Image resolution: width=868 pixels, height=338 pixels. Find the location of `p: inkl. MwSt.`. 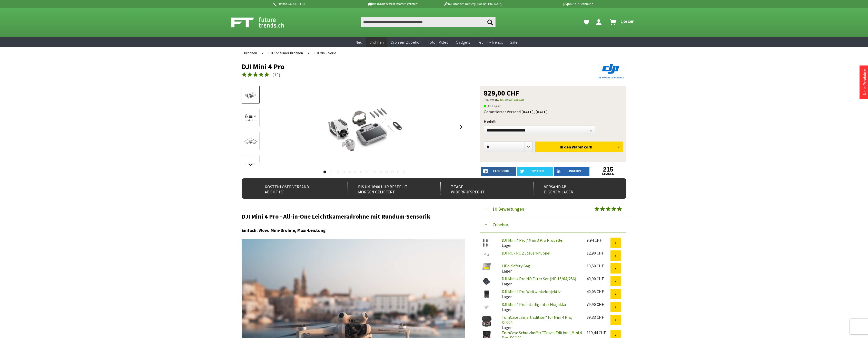

p: inkl. MwSt. is located at coordinates (553, 100).